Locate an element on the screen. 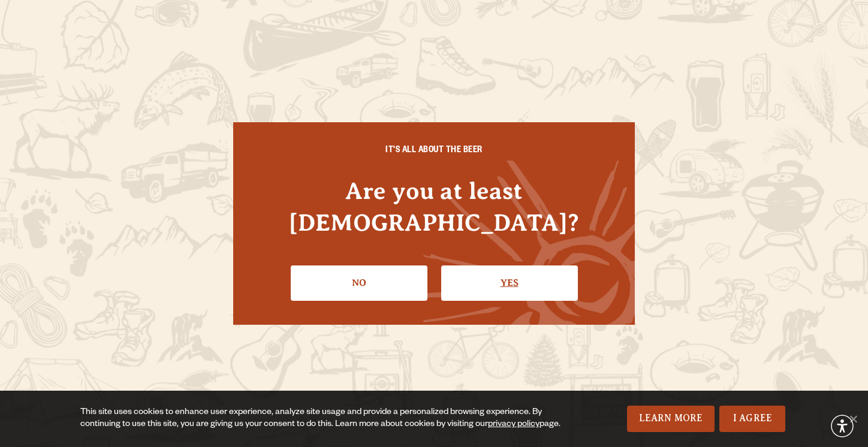  a: No is located at coordinates (359, 283).